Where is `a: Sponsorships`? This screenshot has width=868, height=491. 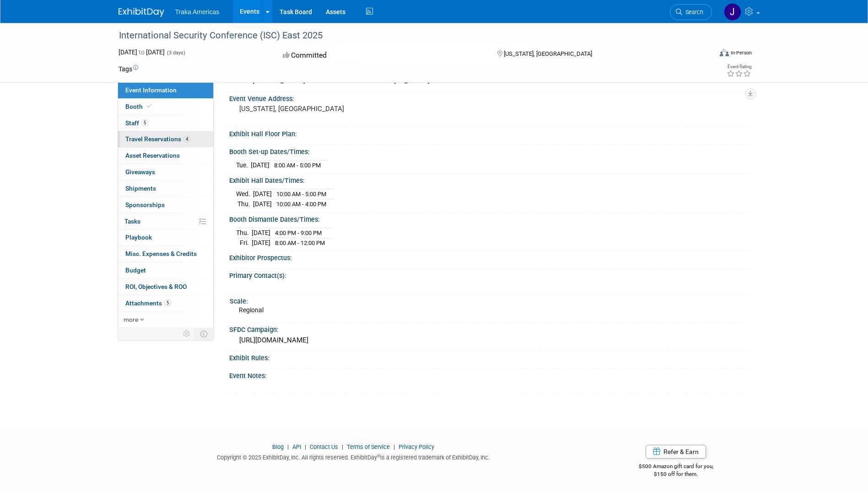
a: Sponsorships is located at coordinates (166, 205).